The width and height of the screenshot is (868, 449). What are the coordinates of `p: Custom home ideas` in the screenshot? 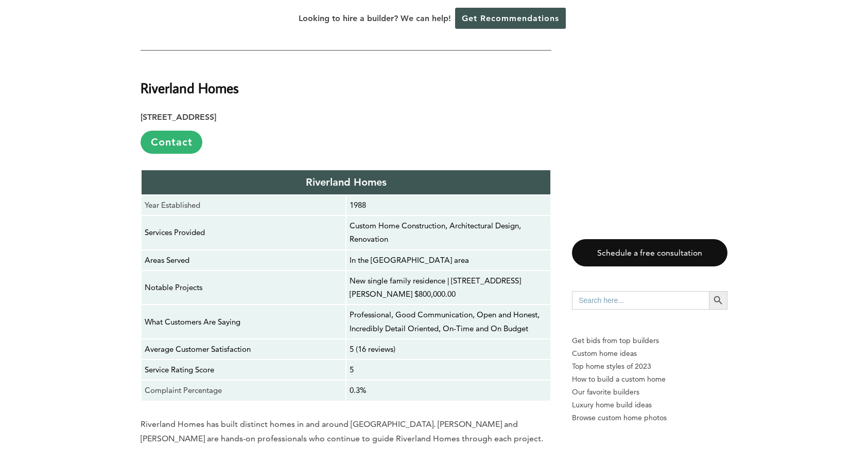 It's located at (650, 353).